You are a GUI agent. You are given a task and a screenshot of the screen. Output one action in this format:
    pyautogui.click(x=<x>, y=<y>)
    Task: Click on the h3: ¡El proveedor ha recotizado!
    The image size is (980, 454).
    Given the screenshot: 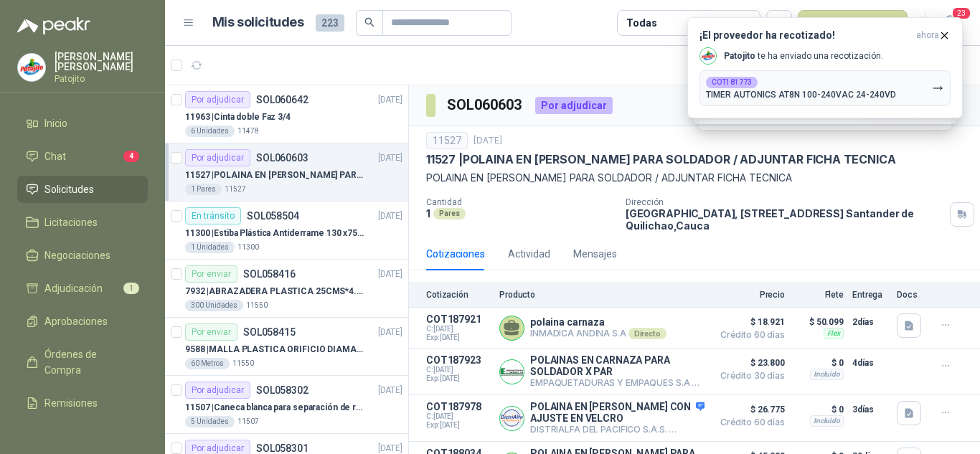 What is the action you would take?
    pyautogui.click(x=805, y=35)
    